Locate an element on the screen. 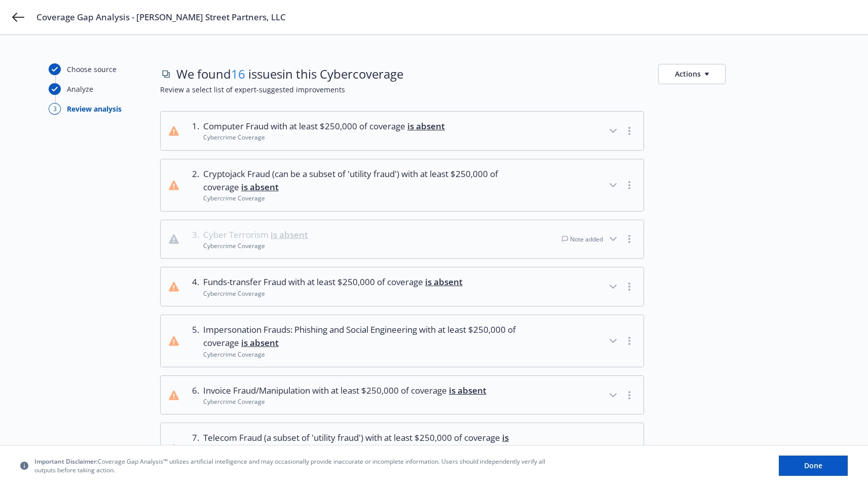  span: Computer Fraud with at least $250,000 of coverage is located at coordinates (323, 126).